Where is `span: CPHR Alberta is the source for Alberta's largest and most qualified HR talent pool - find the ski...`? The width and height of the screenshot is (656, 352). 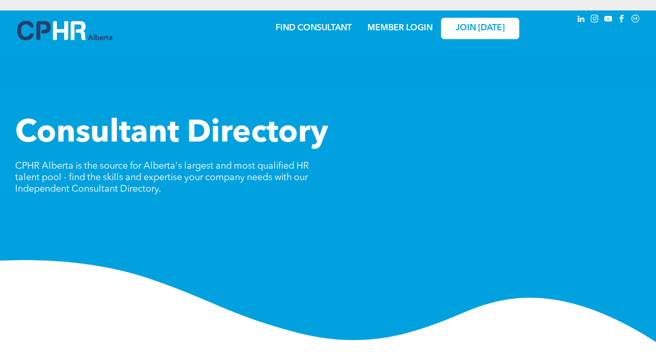 span: CPHR Alberta is the source for Alberta's largest and most qualified HR talent pool - find the ski... is located at coordinates (162, 177).